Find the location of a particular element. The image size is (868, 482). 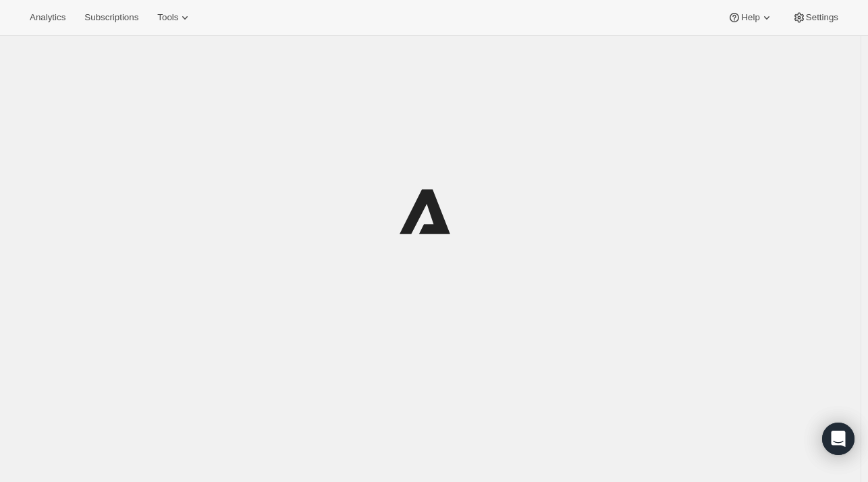

button: Tools is located at coordinates (174, 18).